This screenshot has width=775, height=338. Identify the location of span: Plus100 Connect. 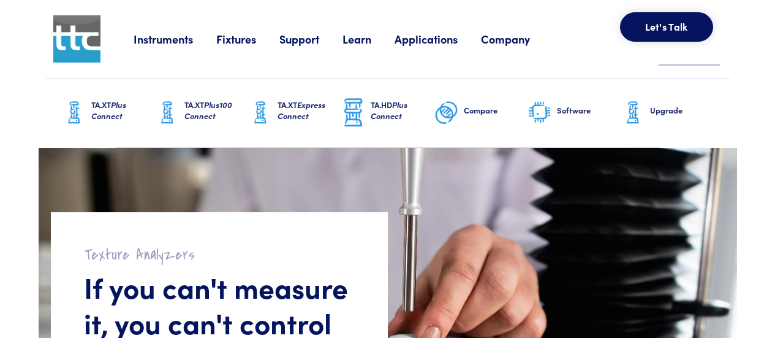
(208, 110).